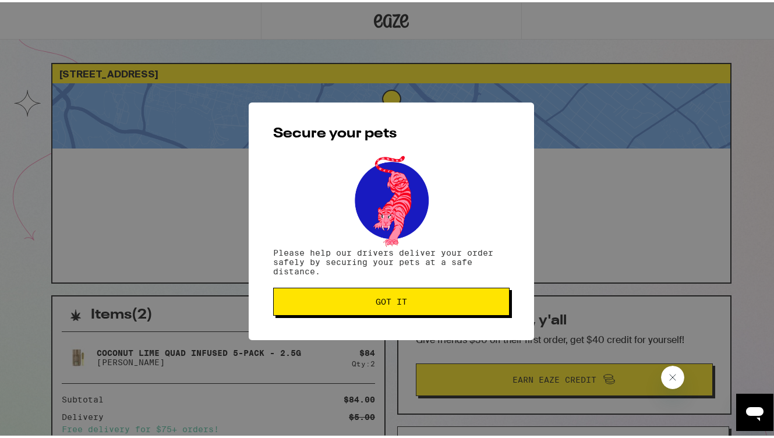  I want to click on img: pets, so click(391, 198).